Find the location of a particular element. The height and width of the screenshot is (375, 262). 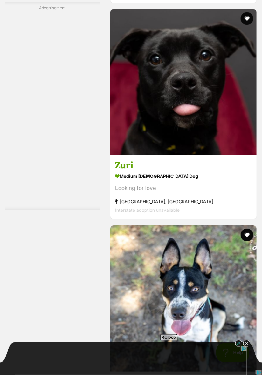

img: info_dark.svg is located at coordinates (238, 344).